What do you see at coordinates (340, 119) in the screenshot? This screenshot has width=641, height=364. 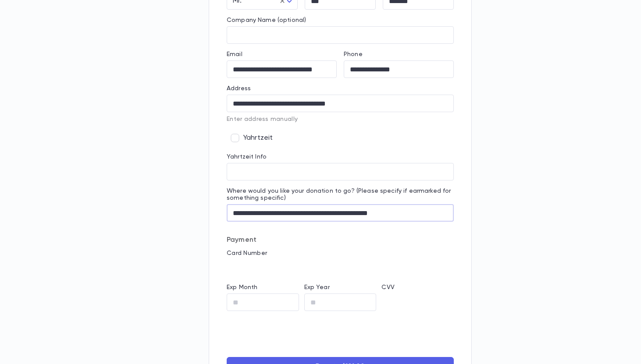 I see `p: Enter address manually` at bounding box center [340, 119].